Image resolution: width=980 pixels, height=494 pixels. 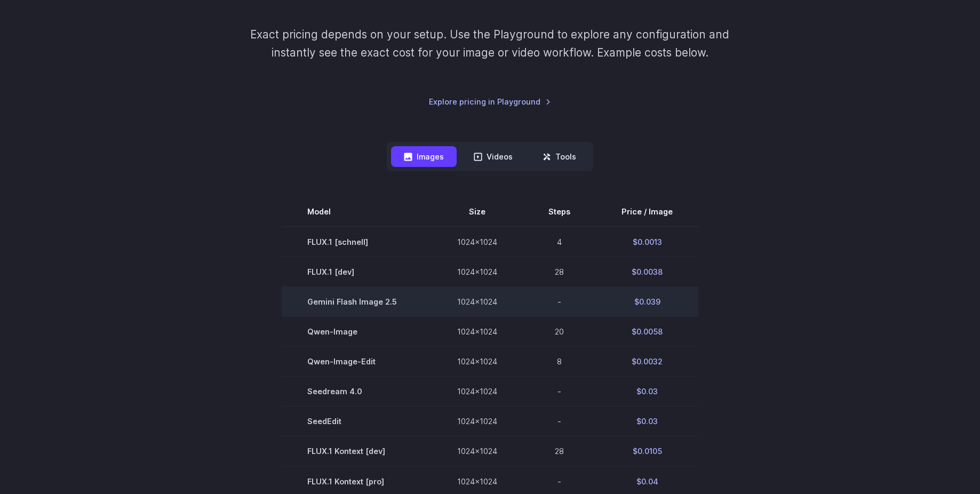 What do you see at coordinates (559, 332) in the screenshot?
I see `td: 20` at bounding box center [559, 332].